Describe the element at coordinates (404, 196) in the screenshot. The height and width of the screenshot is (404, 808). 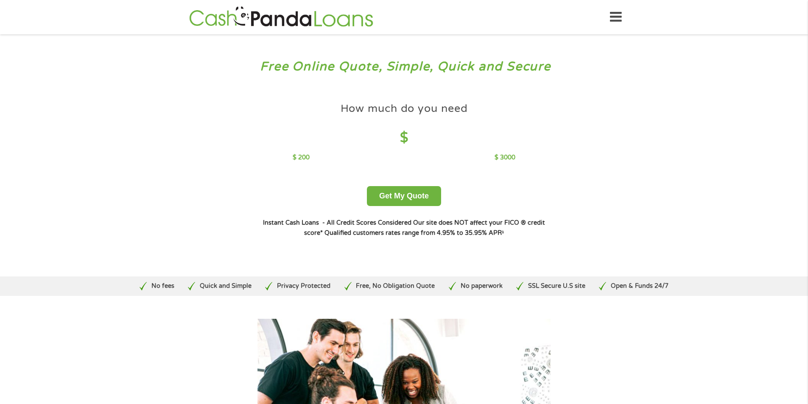
I see `button: Get My Quote` at that location.